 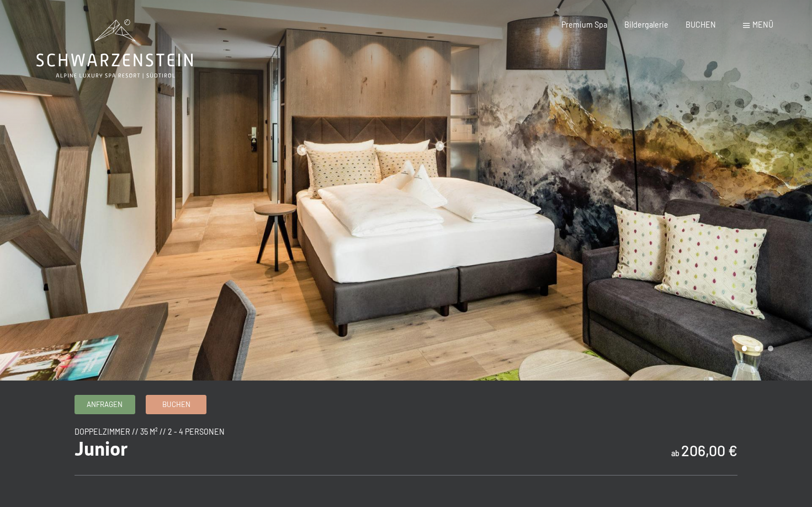 I want to click on span: BUCHEN, so click(x=701, y=24).